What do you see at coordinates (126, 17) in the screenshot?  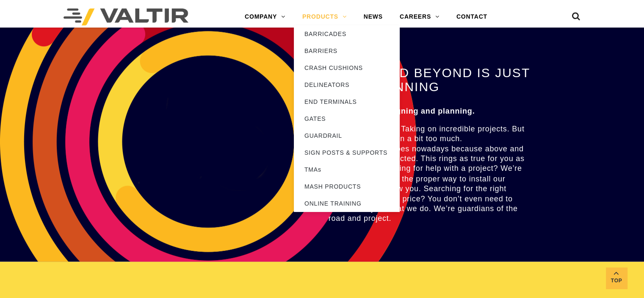 I see `img: Valtir` at bounding box center [126, 17].